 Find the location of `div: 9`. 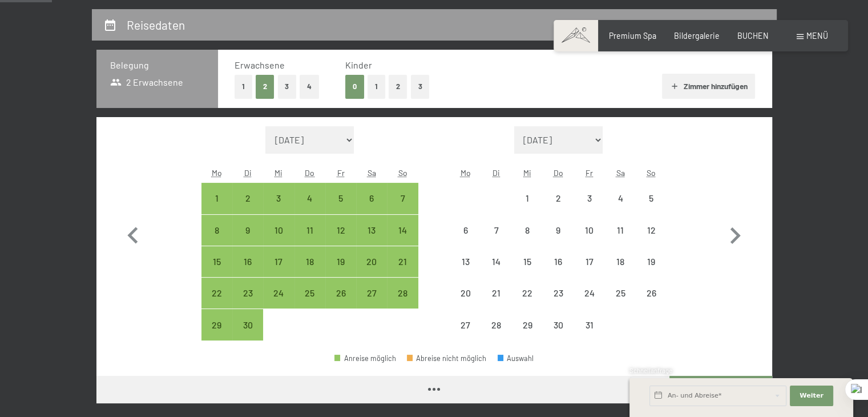

div: 9 is located at coordinates (247, 240).